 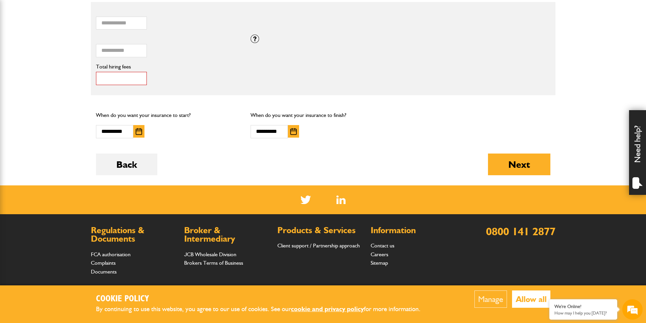 What do you see at coordinates (520, 231) in the screenshot?
I see `a: 0800 141 2877` at bounding box center [520, 231].